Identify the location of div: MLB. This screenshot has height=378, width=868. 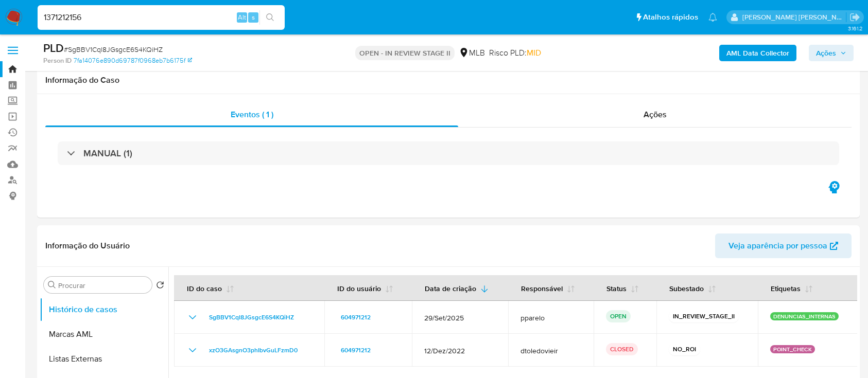
(472, 53).